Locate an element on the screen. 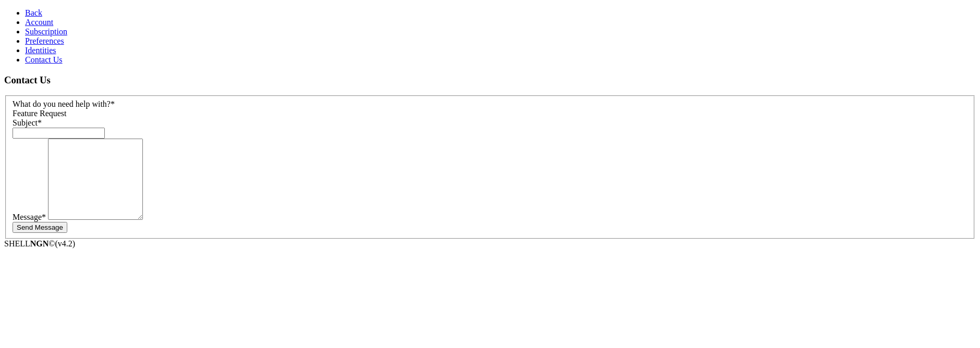 The width and height of the screenshot is (980, 348). a: Back is located at coordinates (33, 12).